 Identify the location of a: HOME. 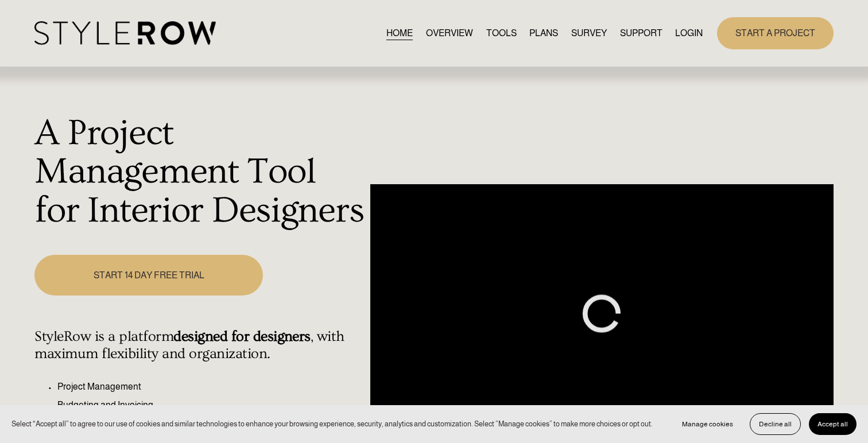
(399, 33).